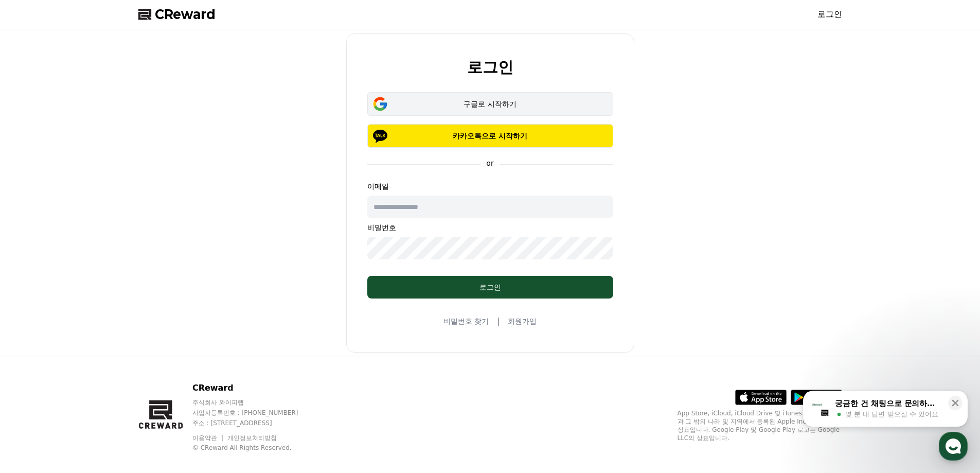  Describe the element at coordinates (490, 186) in the screenshot. I see `p: 이메일` at that location.